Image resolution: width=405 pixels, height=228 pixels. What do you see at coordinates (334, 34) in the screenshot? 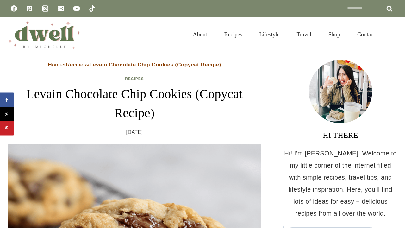
I see `a: Shop` at bounding box center [334, 34].